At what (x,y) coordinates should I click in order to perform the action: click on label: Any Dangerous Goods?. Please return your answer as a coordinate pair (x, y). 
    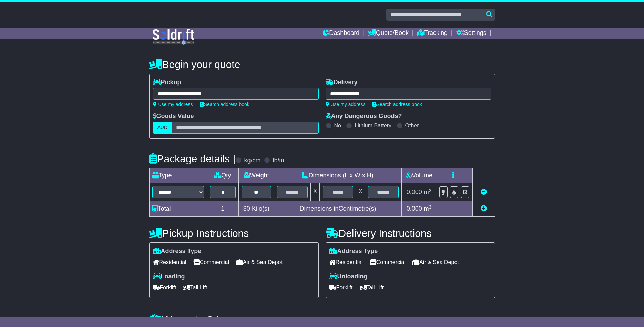
    Looking at the image, I should click on (364, 116).